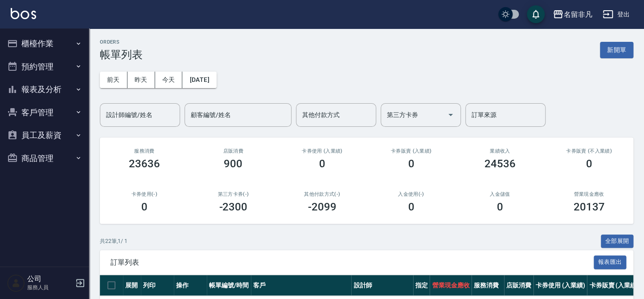 The width and height of the screenshot is (644, 299). Describe the element at coordinates (411, 151) in the screenshot. I see `h2: 卡券販賣 (入業績)` at that location.